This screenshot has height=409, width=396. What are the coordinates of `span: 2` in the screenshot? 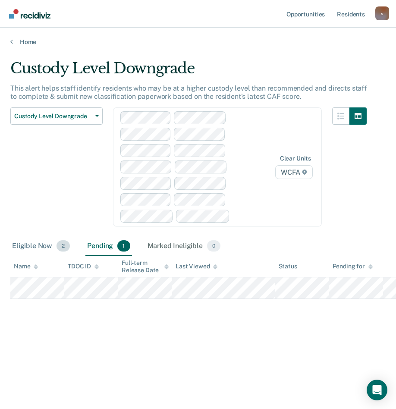 It's located at (63, 246).